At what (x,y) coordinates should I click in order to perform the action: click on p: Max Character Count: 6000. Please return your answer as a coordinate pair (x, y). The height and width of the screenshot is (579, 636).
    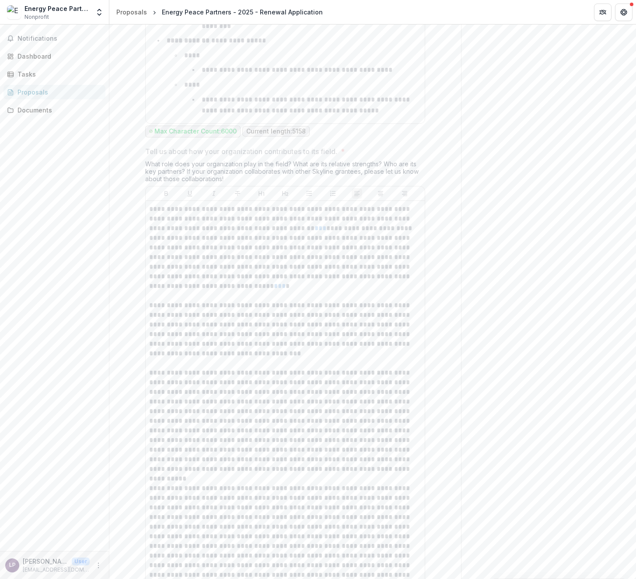
    Looking at the image, I should click on (196, 131).